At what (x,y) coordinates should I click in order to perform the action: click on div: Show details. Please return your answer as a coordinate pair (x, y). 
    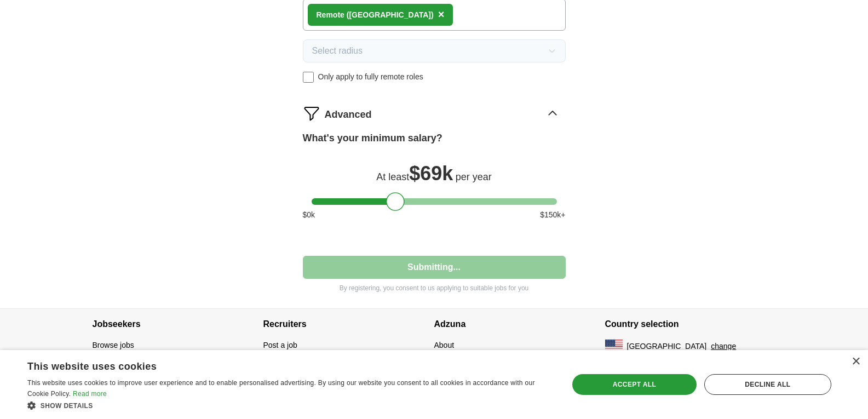
    Looking at the image, I should click on (290, 405).